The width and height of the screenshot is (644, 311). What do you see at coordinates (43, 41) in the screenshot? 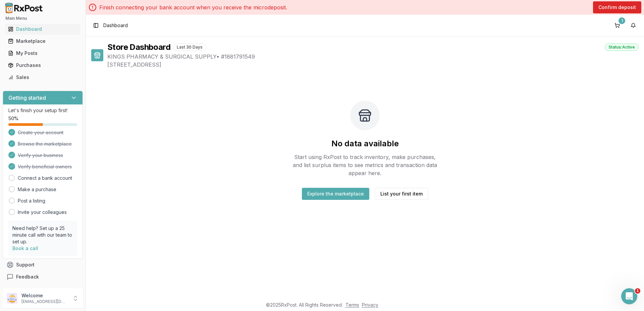
I see `button: Marketplace` at bounding box center [43, 41].